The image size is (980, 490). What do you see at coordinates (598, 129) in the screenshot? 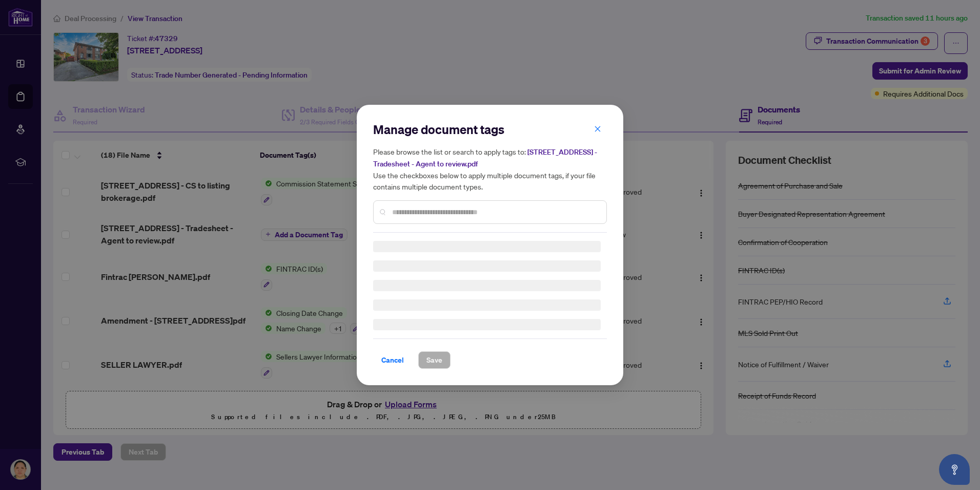
I see `span: close` at bounding box center [598, 129].